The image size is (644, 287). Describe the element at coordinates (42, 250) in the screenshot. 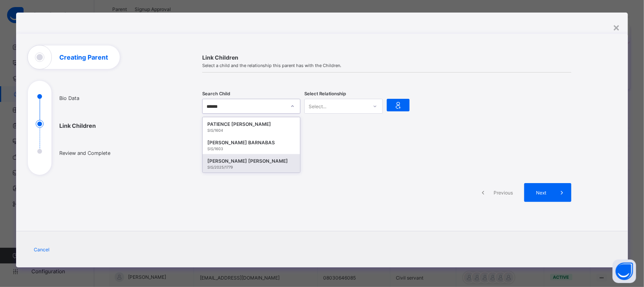

I see `span: Cancel` at that location.